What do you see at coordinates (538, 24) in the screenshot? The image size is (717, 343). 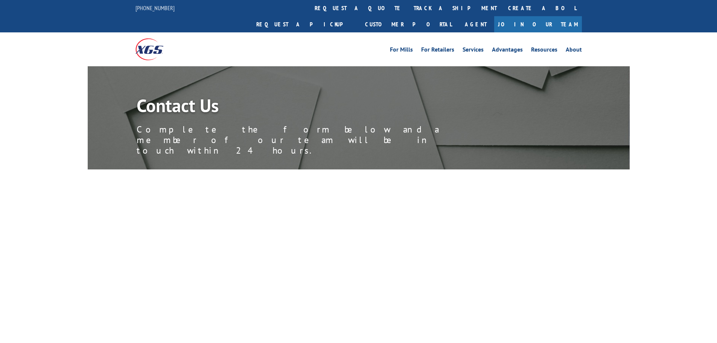 I see `a: Join Our Team` at bounding box center [538, 24].